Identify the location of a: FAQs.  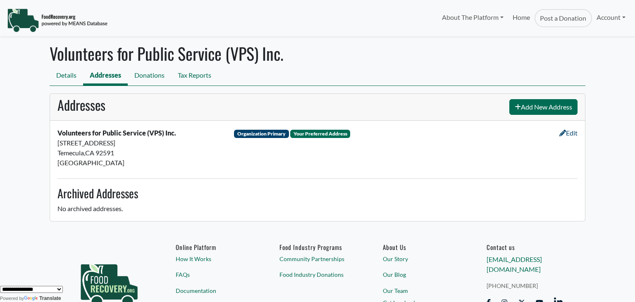
(214, 274).